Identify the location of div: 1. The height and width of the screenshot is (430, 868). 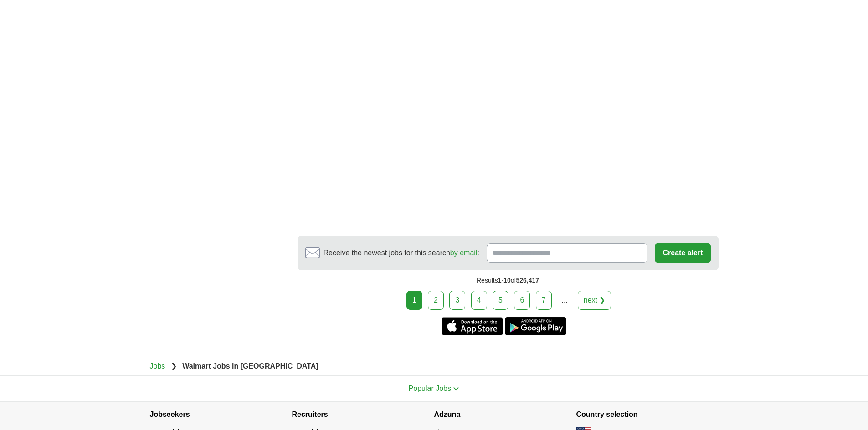
(414, 301).